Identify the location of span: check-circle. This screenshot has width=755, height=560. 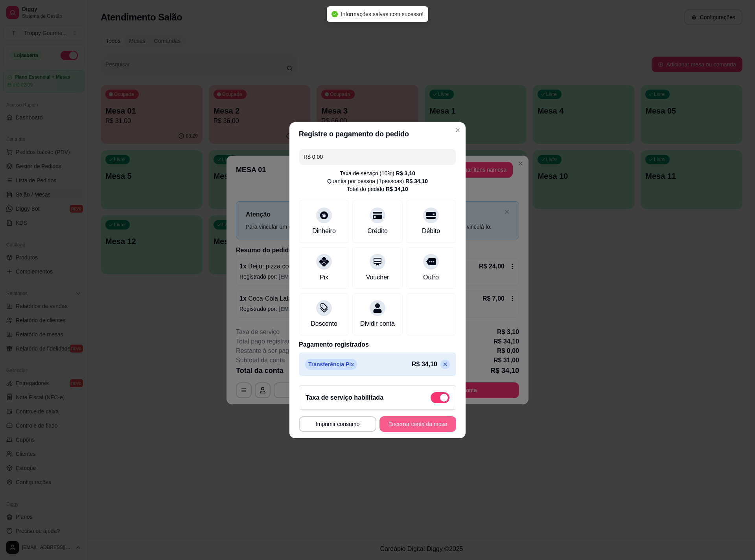
(334, 14).